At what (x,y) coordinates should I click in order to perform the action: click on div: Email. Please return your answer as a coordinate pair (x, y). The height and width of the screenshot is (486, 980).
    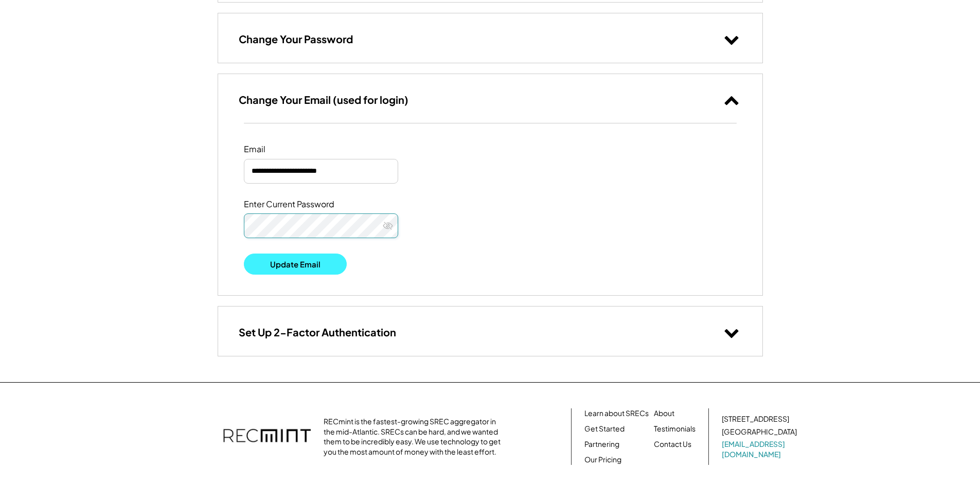
    Looking at the image, I should click on (295, 149).